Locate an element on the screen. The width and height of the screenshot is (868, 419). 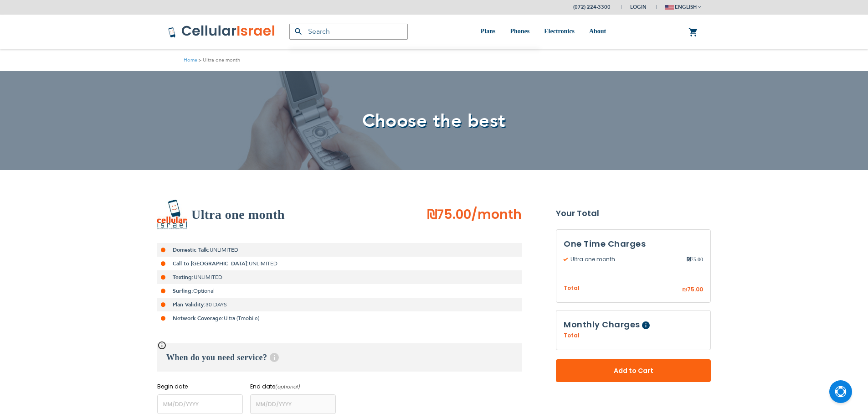
h3: One Time Charges is located at coordinates (633, 244).